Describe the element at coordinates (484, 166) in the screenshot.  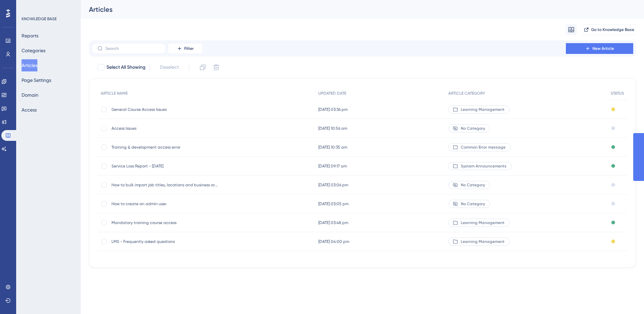
I see `span: System Announcements` at that location.